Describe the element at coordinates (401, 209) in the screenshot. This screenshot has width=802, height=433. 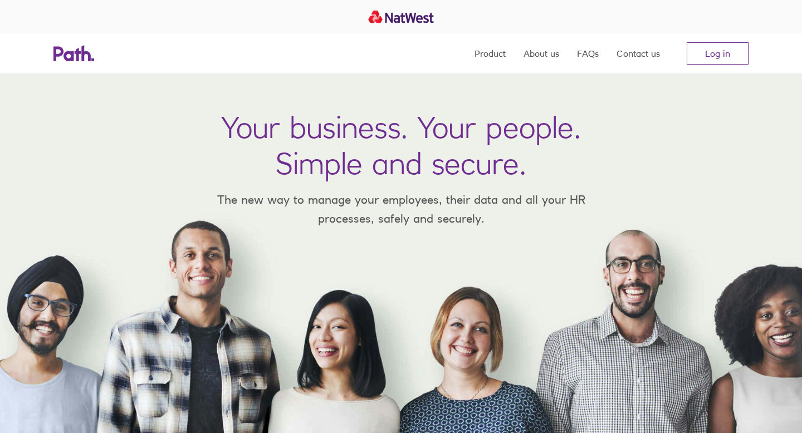
I see `p: The new way to manage your employees, their data and all your HR processes, safely and securely.` at that location.